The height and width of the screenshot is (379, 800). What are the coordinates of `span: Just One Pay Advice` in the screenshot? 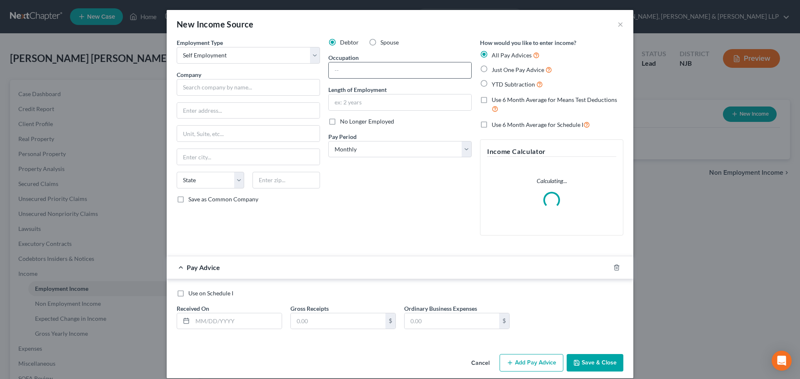 It's located at (518, 70).